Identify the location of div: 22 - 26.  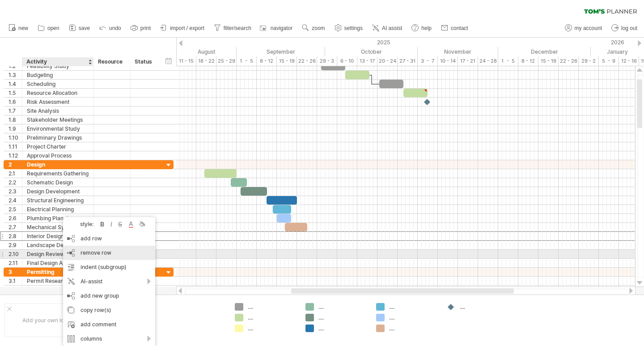
(569, 61).